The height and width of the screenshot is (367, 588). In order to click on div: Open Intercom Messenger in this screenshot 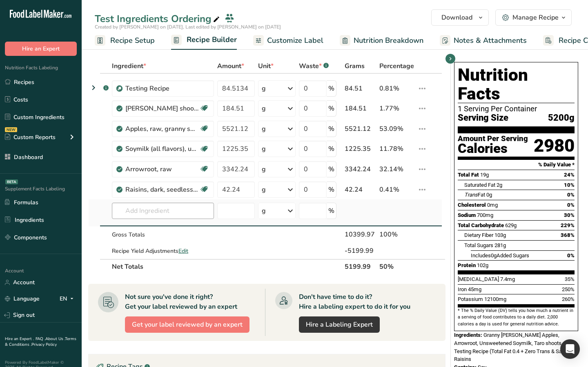, I will do `click(569, 349)`.